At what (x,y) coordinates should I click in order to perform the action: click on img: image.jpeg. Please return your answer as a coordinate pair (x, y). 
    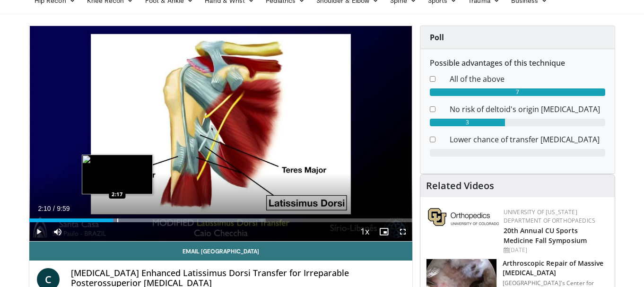
    Looking at the image, I should click on (117, 174).